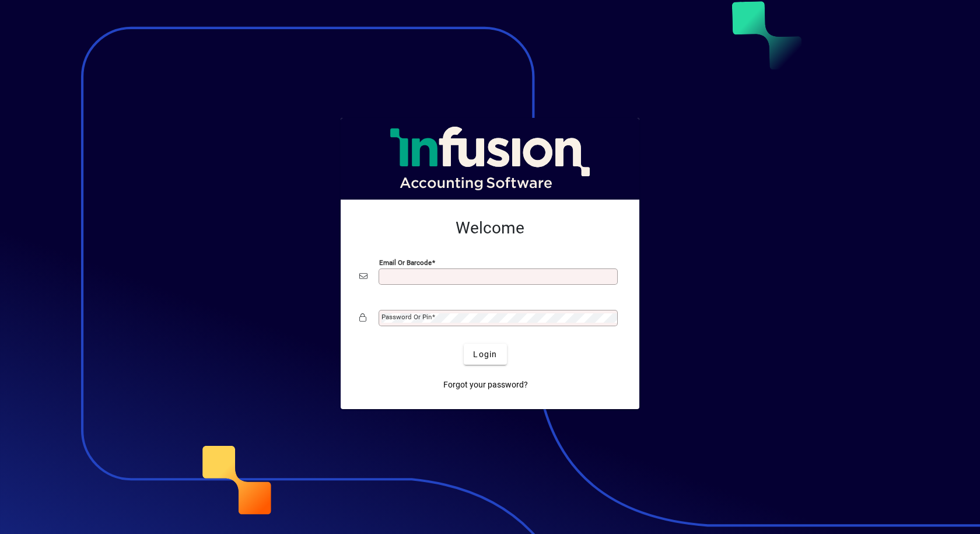 The width and height of the screenshot is (980, 534). What do you see at coordinates (407, 317) in the screenshot?
I see `mat-label: Password or Pin` at bounding box center [407, 317].